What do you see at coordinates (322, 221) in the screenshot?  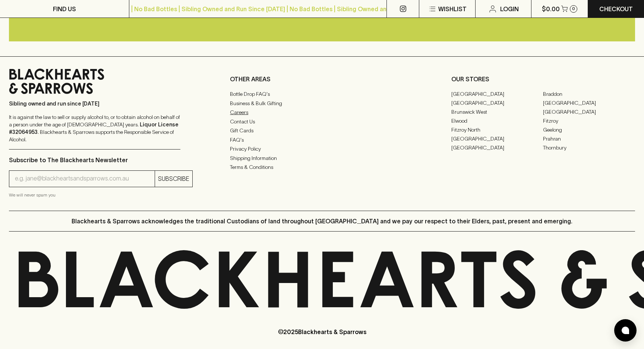 I see `p: Blackhearts & Sparrows acknowledges the traditional Custodians of land throughout [GEOGRAPHIC_DAT...` at bounding box center [322, 221].